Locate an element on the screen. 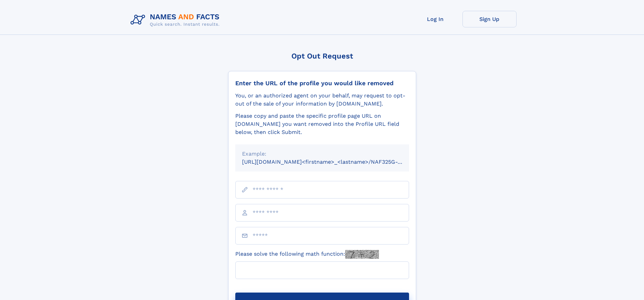 This screenshot has width=644, height=300. div: Example: is located at coordinates (322, 154).